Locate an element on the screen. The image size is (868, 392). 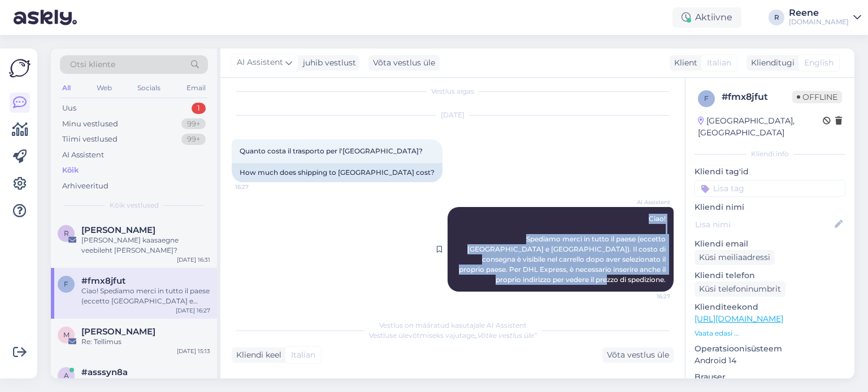
div: Kliendi keel is located at coordinates (256, 355).